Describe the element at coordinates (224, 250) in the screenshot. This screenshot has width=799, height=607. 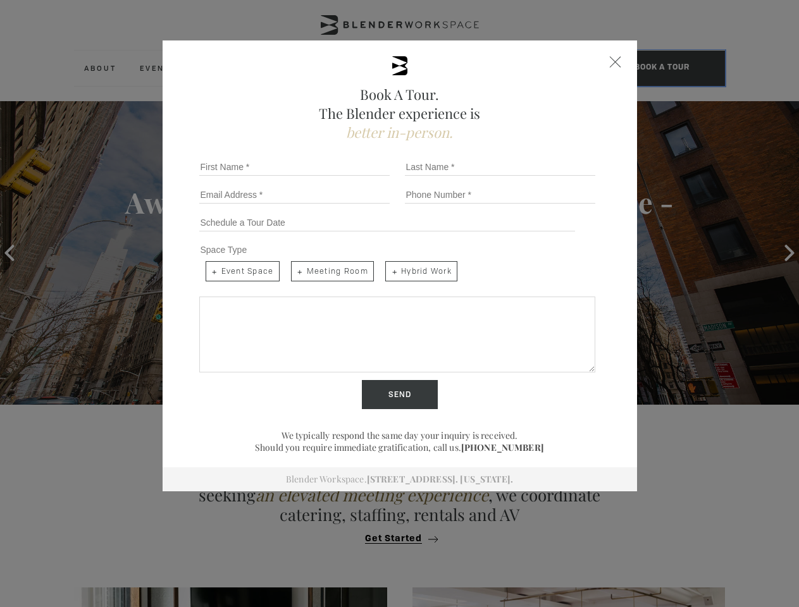
I see `span: Space Type` at that location.